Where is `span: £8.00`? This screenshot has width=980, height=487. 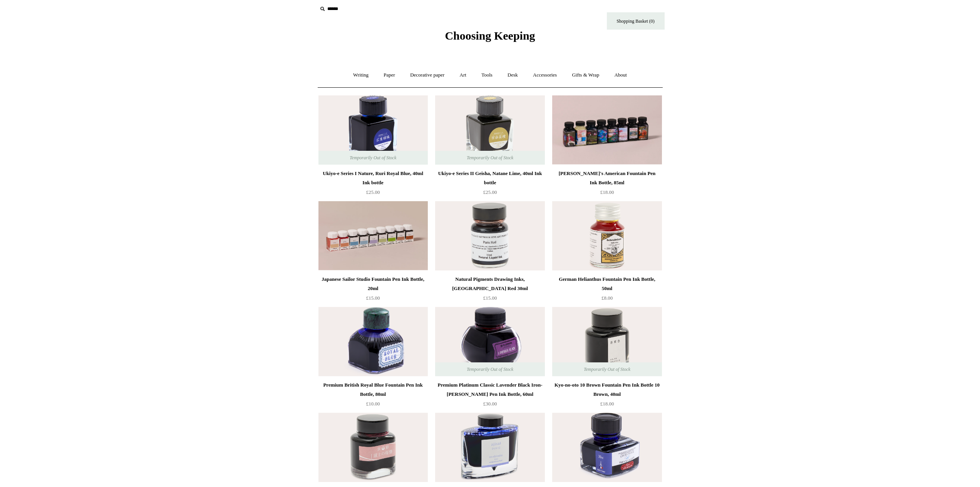 span: £8.00 is located at coordinates (607, 298).